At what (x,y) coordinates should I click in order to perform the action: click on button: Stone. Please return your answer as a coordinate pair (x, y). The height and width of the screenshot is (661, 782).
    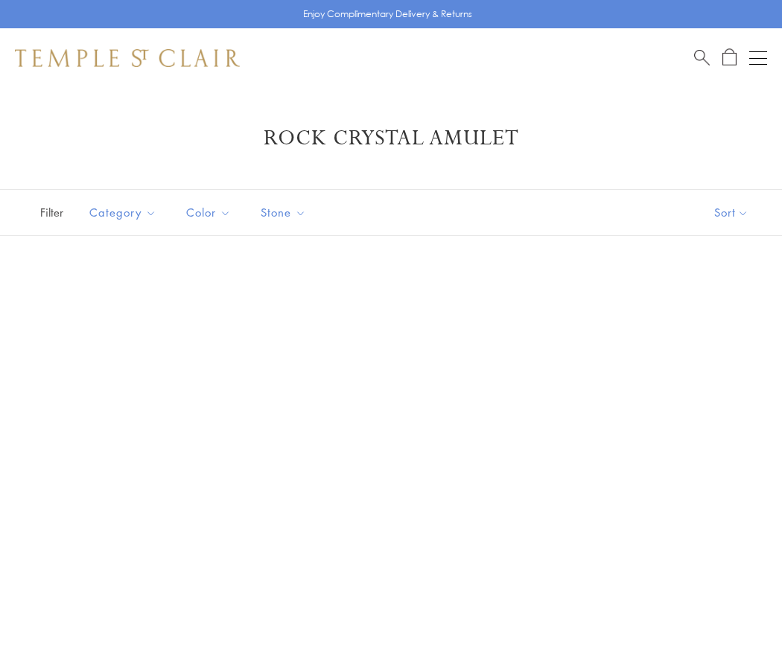
    Looking at the image, I should click on (283, 212).